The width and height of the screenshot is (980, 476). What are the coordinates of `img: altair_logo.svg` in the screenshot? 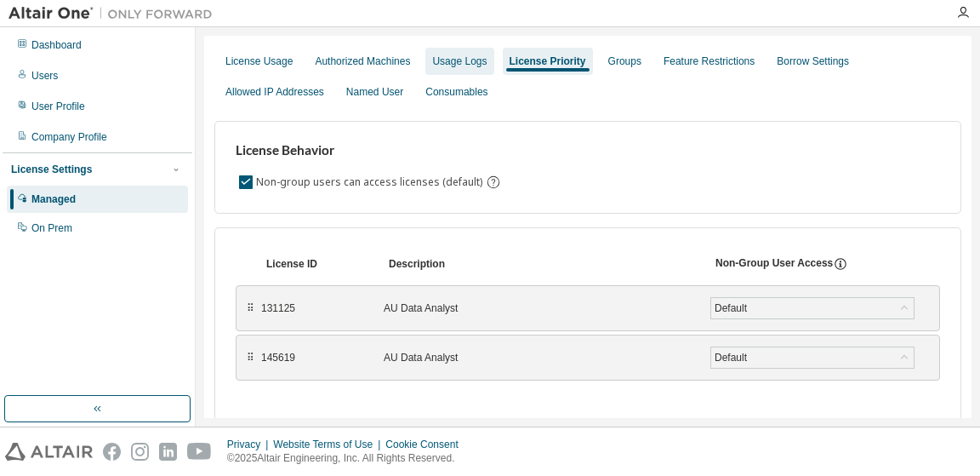 It's located at (49, 452).